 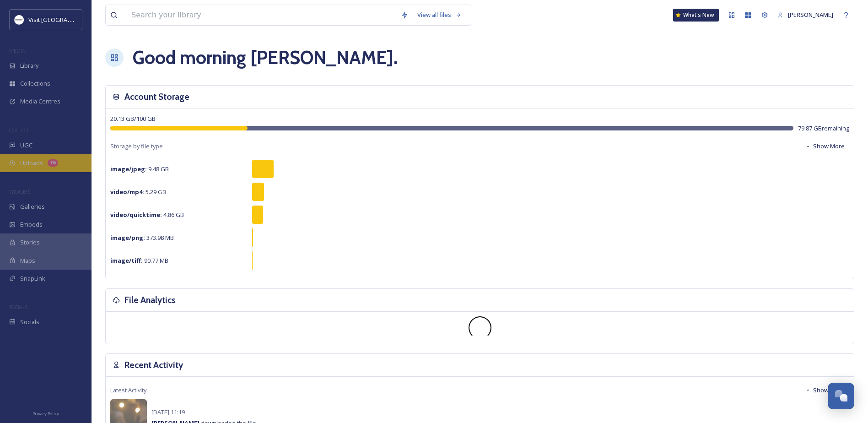 I want to click on input: Search your library, so click(x=261, y=15).